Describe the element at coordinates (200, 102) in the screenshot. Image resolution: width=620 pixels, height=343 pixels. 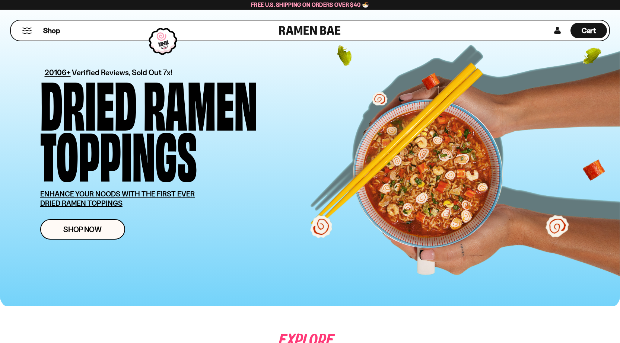
I see `div: Ramen` at that location.